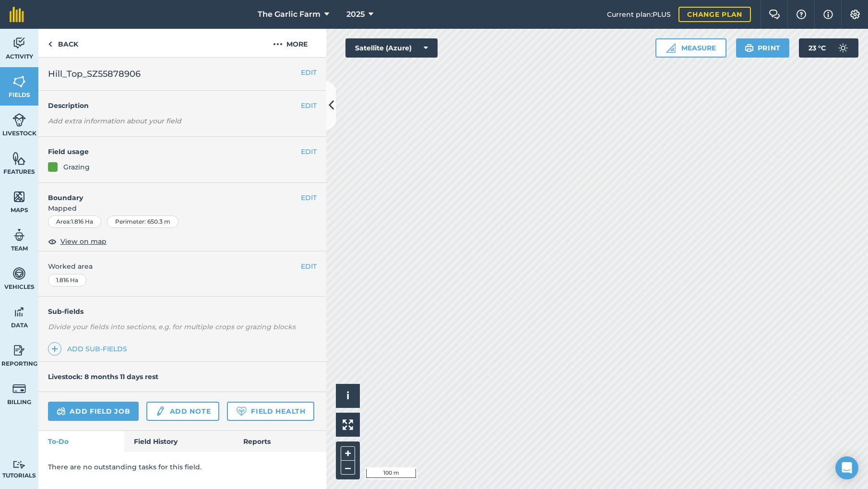 Image resolution: width=868 pixels, height=489 pixels. What do you see at coordinates (63, 43) in the screenshot?
I see `a: Back` at bounding box center [63, 43].